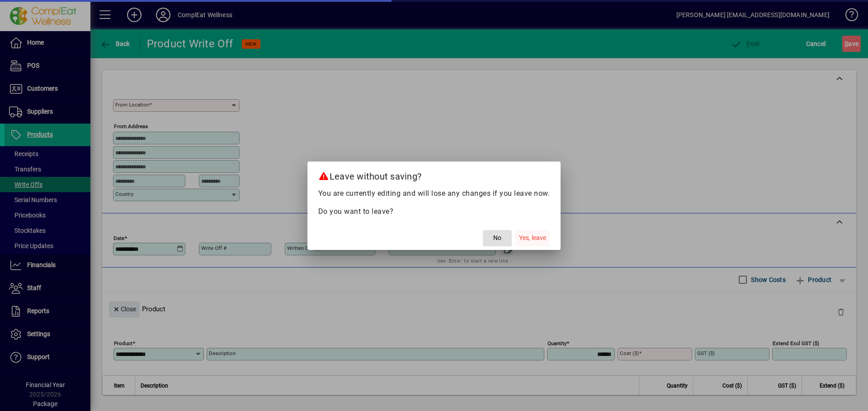 The height and width of the screenshot is (411, 868). Describe the element at coordinates (434, 175) in the screenshot. I see `h2: Leave without saving?` at that location.